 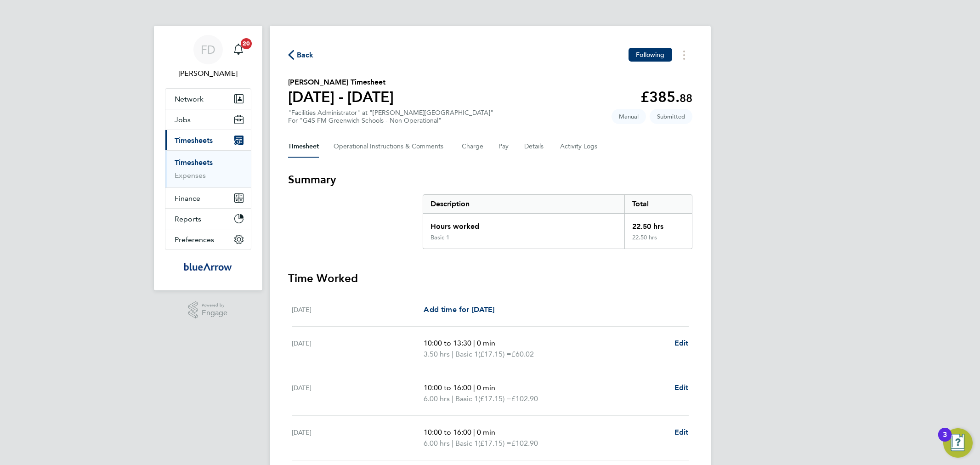 I want to click on a: Timesheets, so click(x=194, y=162).